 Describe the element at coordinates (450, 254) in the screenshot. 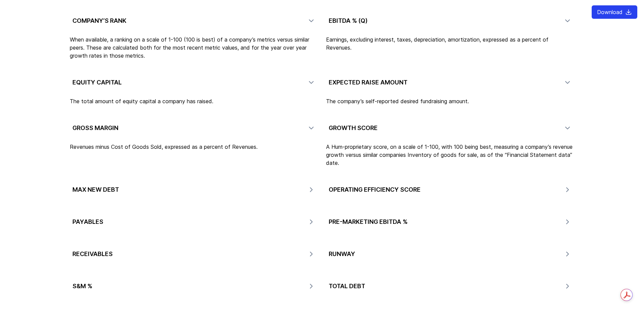

I see `h5: RUNWAY` at that location.